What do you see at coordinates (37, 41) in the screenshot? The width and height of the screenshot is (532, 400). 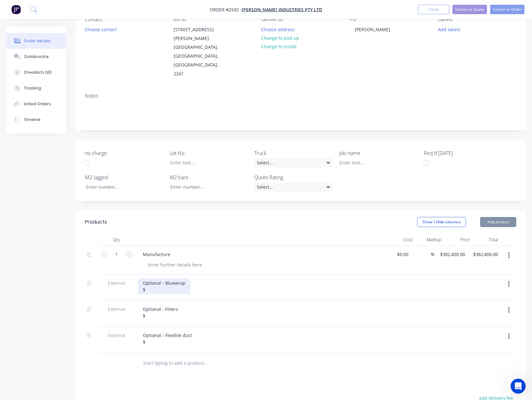 I see `div: Order details` at bounding box center [37, 41].